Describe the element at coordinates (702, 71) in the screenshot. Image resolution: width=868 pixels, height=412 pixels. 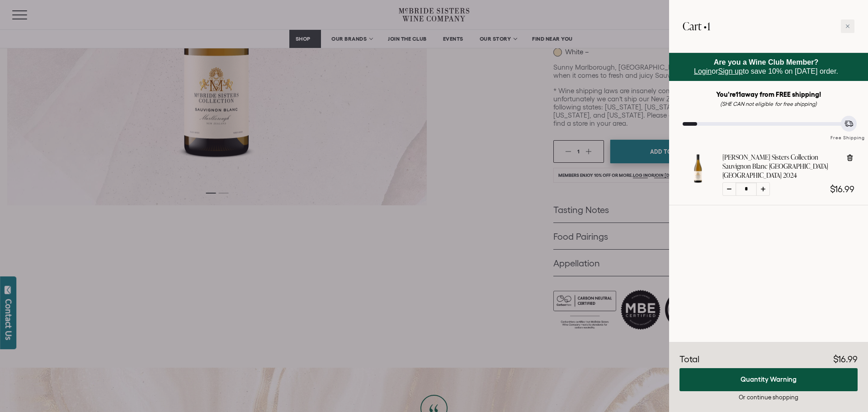
I see `span: Login` at that location.